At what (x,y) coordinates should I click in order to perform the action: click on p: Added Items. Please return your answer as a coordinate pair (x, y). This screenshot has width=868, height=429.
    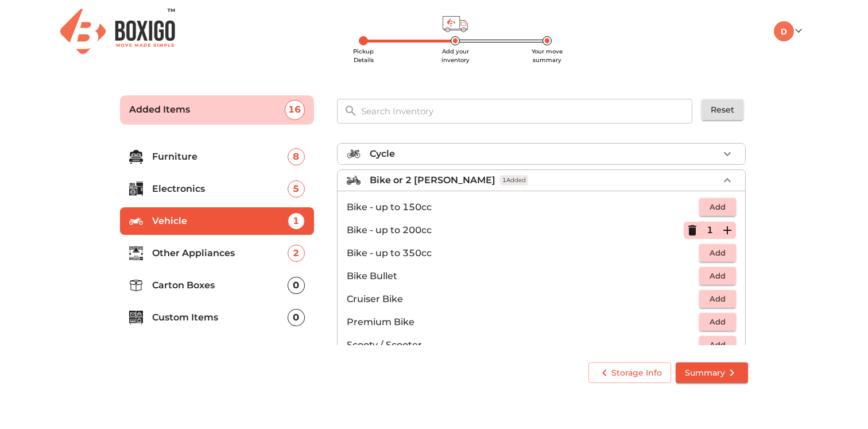
    Looking at the image, I should click on (206, 110).